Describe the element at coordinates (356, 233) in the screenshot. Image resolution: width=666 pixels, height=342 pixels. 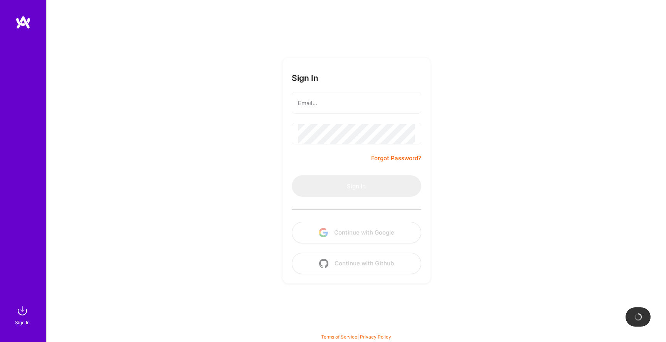
I see `button: Continue with Google` at that location.